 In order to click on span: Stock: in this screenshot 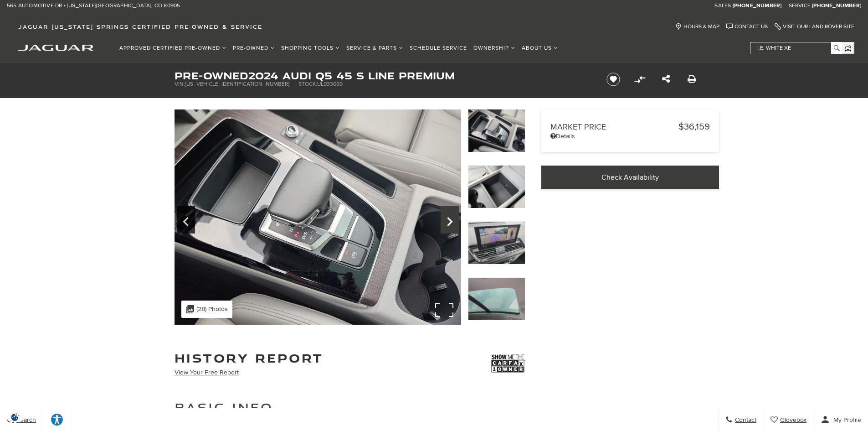, I will do `click(308, 84)`.